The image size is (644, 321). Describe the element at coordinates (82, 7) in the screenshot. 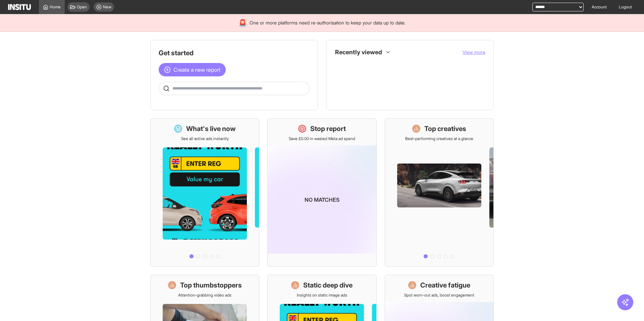

I see `span: Open` at that location.